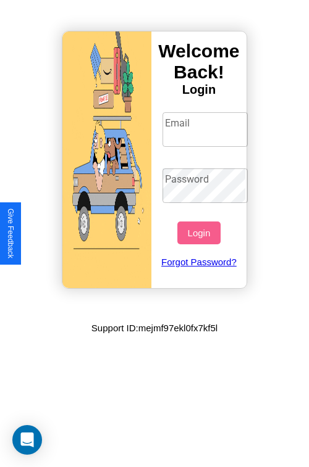  What do you see at coordinates (199, 90) in the screenshot?
I see `h4: Login` at bounding box center [199, 90].